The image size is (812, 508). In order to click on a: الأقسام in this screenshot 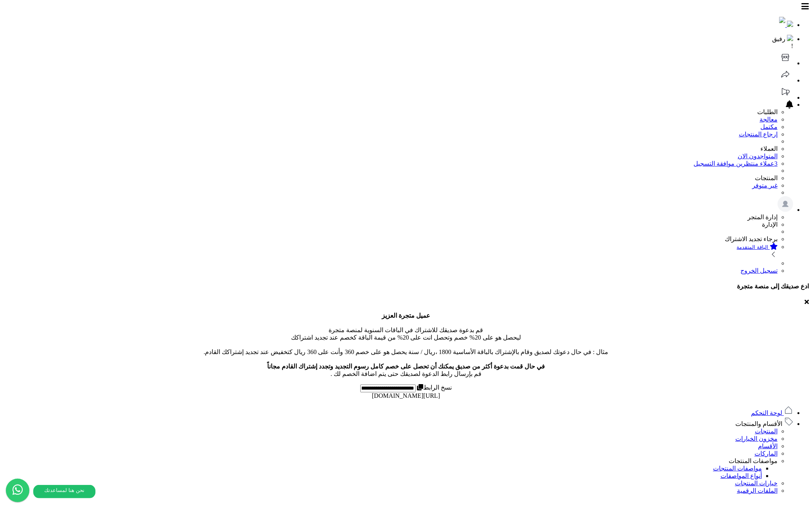, I will do `click(768, 446)`.